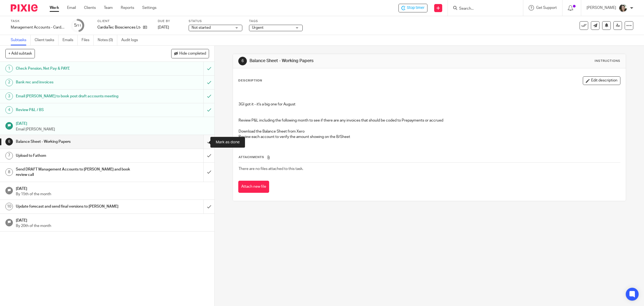 Image resolution: width=644 pixels, height=306 pixels. I want to click on label: Status, so click(215, 21).